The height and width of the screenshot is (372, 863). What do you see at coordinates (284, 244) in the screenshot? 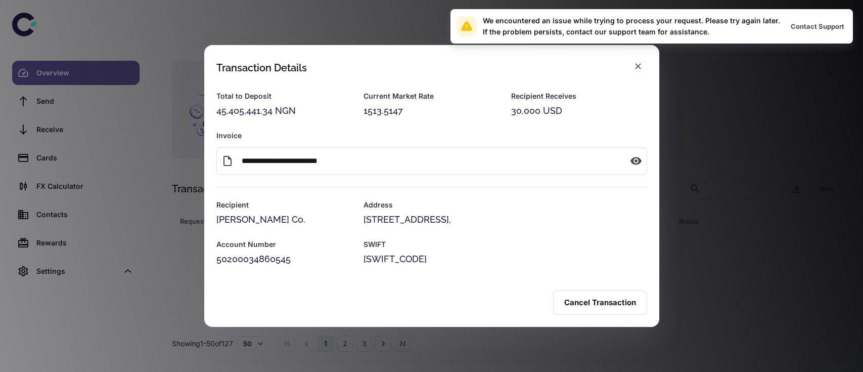
I see `h6: Account Number` at bounding box center [284, 244].